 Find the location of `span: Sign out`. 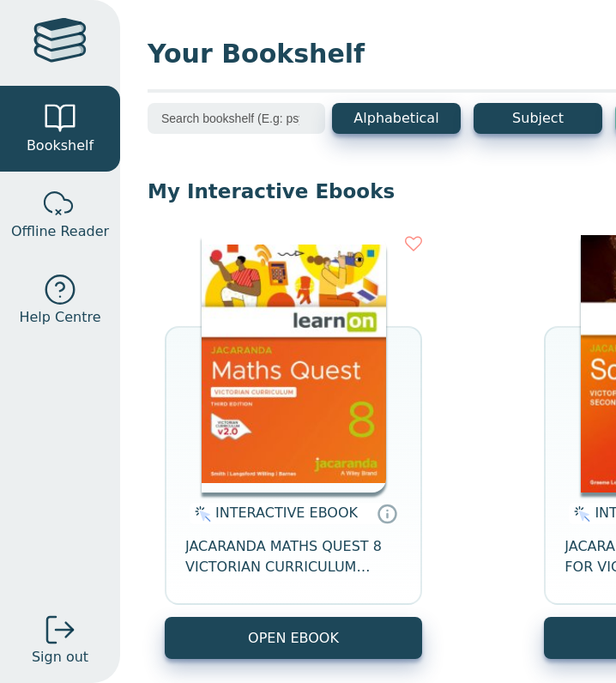

span: Sign out is located at coordinates (60, 657).